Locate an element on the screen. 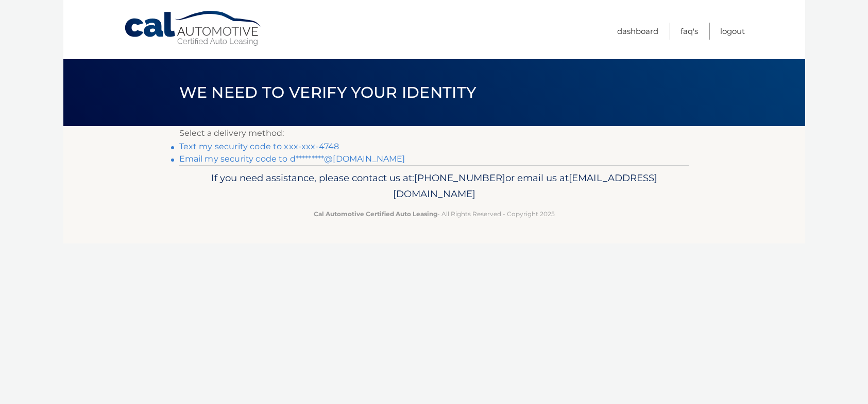 This screenshot has width=868, height=404. p: Select a delivery method: is located at coordinates (434, 133).